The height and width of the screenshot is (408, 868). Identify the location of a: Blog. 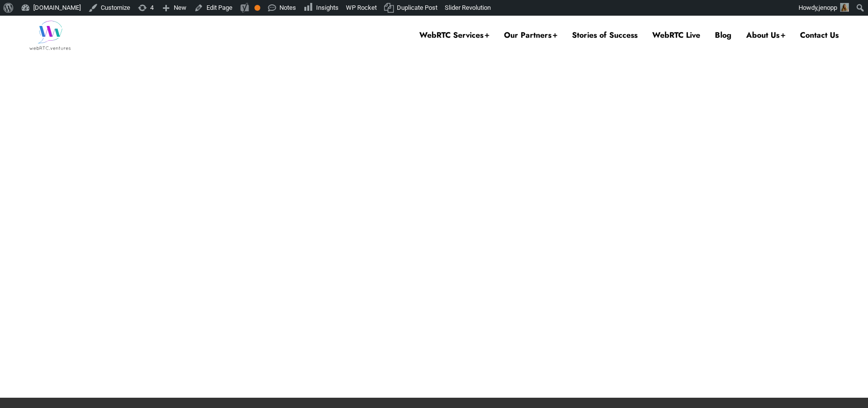
(723, 35).